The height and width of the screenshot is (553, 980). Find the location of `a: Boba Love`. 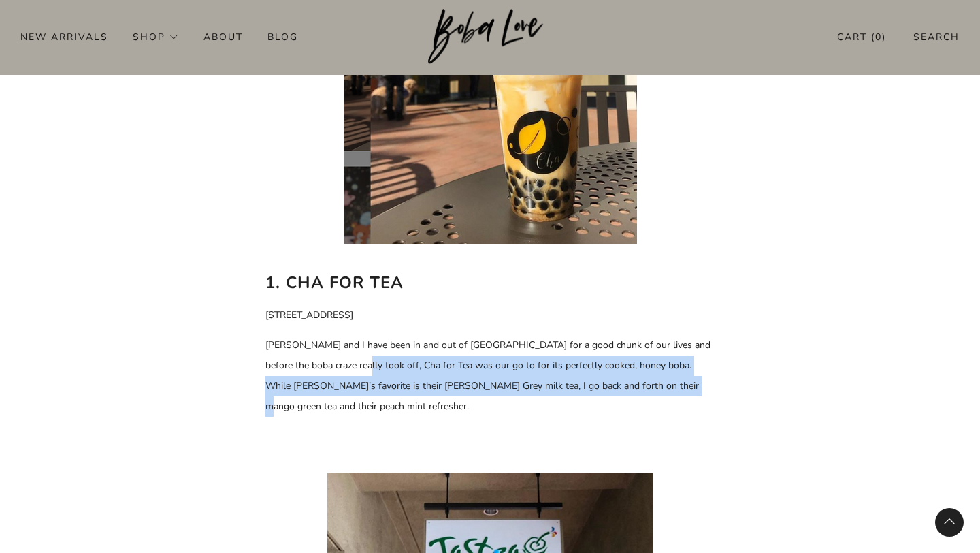

a: Boba Love is located at coordinates (490, 37).